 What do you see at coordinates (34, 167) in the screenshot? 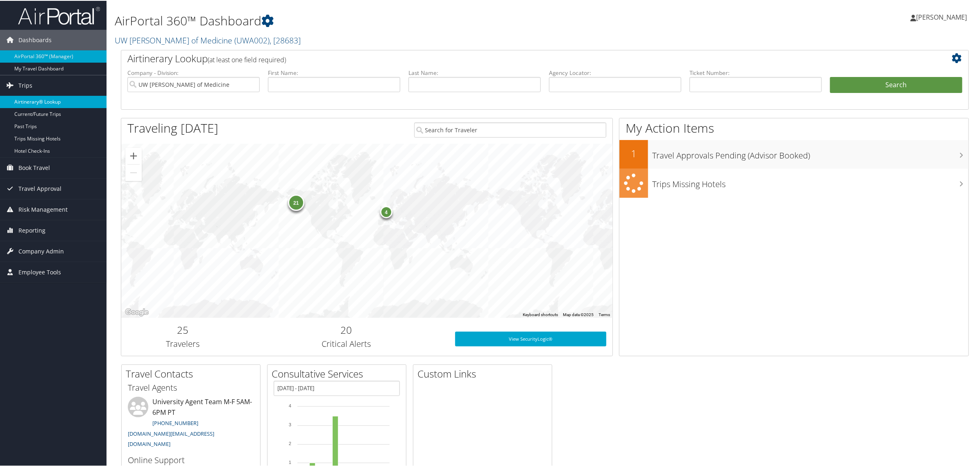
I see `span: Book Travel` at bounding box center [34, 167].